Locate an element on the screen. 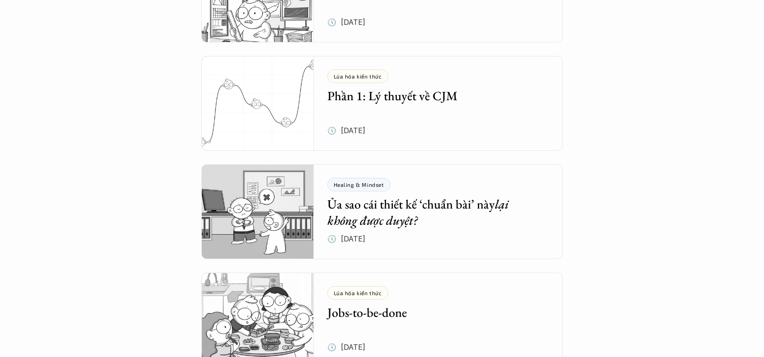 This screenshot has height=357, width=764. h5: Ủa sao cái thiết kế ‘chuẩn bài’ này is located at coordinates (432, 212).